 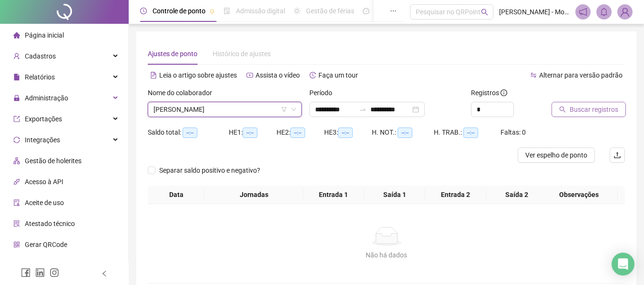 I want to click on span: clock-circle, so click(x=143, y=11).